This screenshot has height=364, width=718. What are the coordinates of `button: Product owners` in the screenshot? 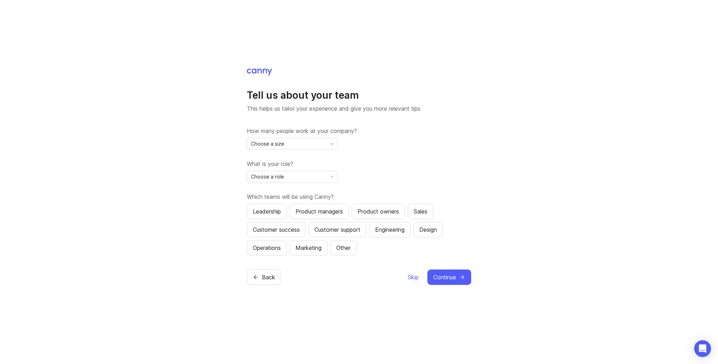 It's located at (378, 212).